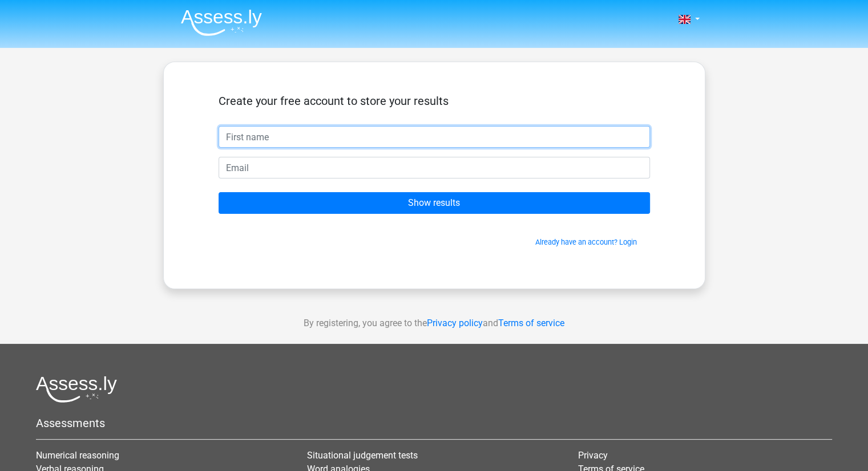  What do you see at coordinates (455, 323) in the screenshot?
I see `a: Privacy policy` at bounding box center [455, 323].